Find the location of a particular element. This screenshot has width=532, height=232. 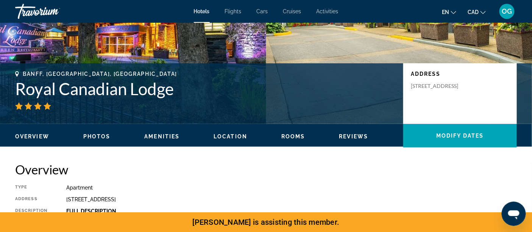

span: Hotels is located at coordinates (202, 11).